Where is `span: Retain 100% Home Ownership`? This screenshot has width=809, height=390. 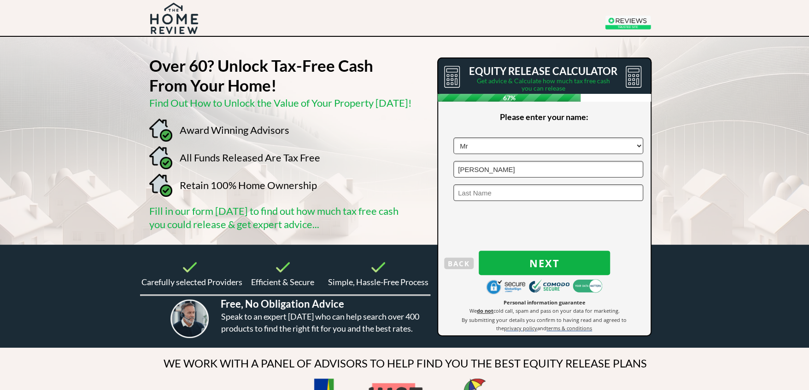 span: Retain 100% Home Ownership is located at coordinates (248, 185).